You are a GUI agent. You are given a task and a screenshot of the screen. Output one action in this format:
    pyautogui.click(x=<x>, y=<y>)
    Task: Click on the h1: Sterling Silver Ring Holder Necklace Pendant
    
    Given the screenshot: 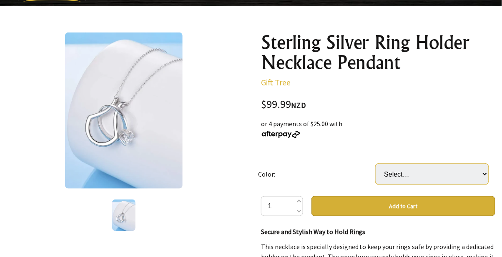 What is the action you would take?
    pyautogui.click(x=378, y=53)
    